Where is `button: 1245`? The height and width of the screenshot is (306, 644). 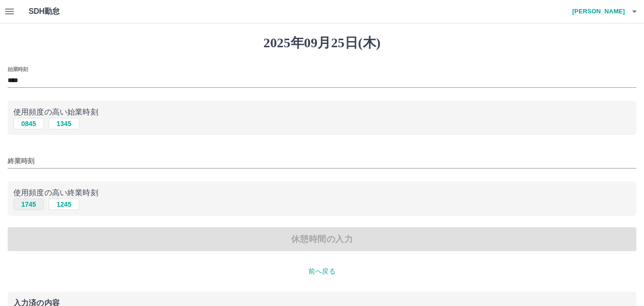 button: 1245 is located at coordinates (64, 204).